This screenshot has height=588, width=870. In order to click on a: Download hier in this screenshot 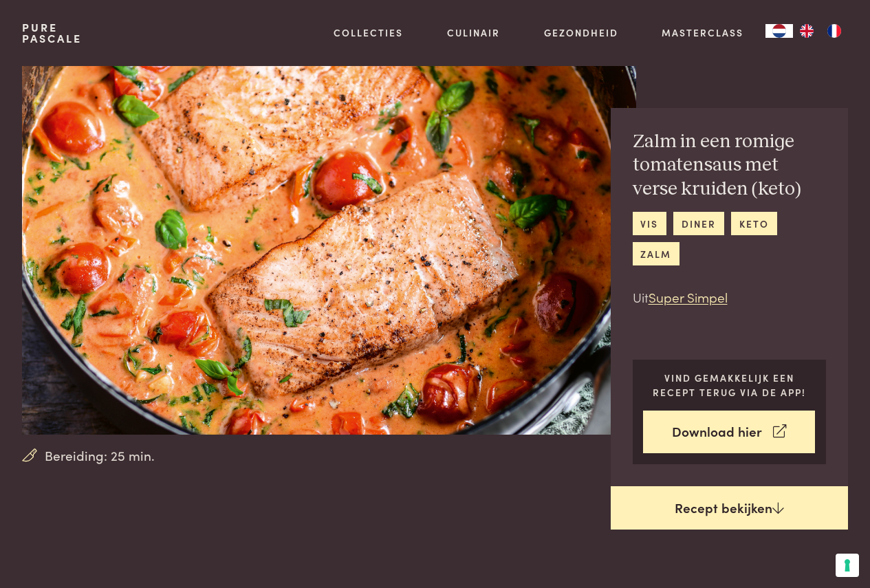, I will do `click(729, 432)`.